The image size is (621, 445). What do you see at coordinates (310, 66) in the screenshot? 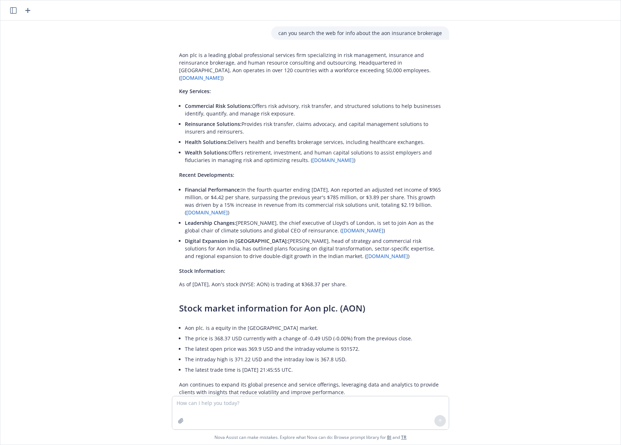
I see `p: Aon plc is a leading global professional services firm specializing in risk management, insurance...` at bounding box center [310, 66].